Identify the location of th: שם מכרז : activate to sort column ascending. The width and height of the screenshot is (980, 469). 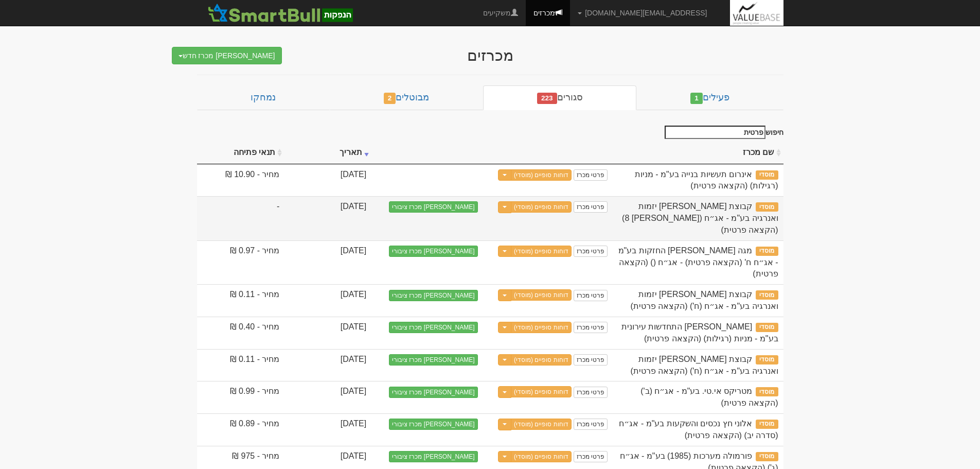
(698, 153).